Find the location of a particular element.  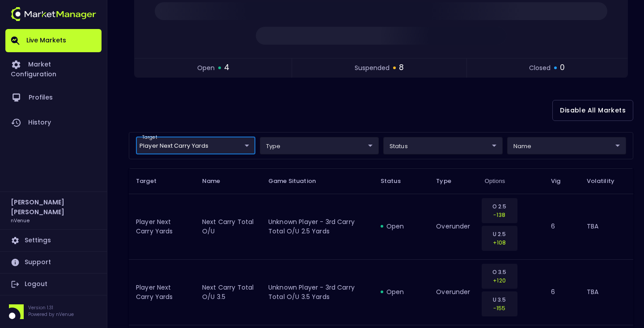

a: Market Configuration is located at coordinates (53, 69).